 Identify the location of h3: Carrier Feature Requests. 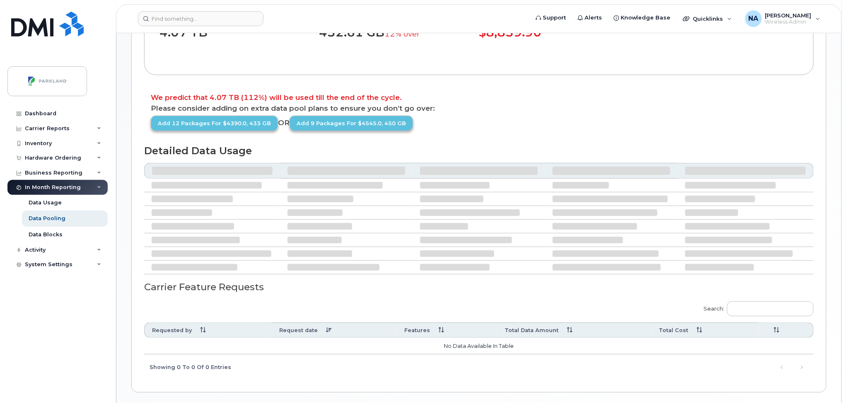
(479, 287).